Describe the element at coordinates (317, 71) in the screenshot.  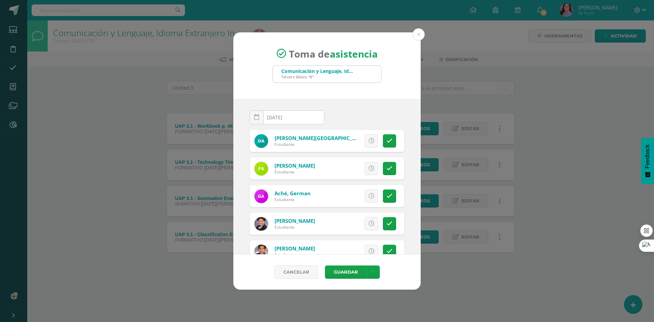
I see `div: Comunicación y Lenguaje, Idioma Extranjero Inglés` at that location.